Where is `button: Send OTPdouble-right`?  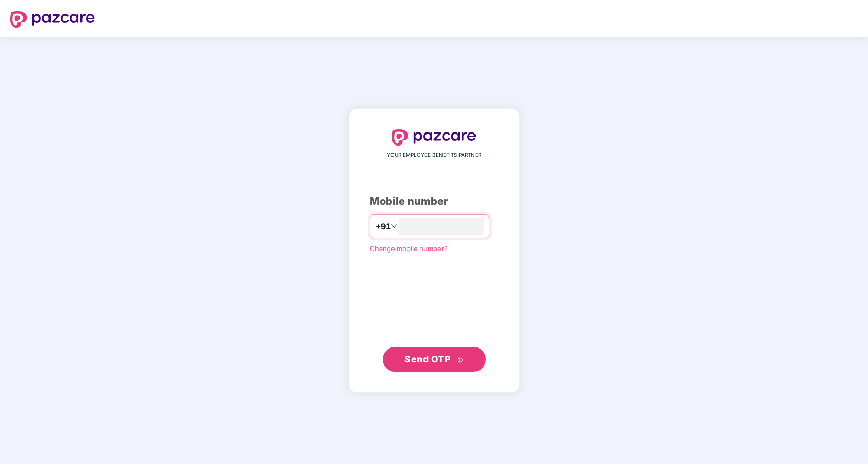
button: Send OTPdouble-right is located at coordinates (434, 360).